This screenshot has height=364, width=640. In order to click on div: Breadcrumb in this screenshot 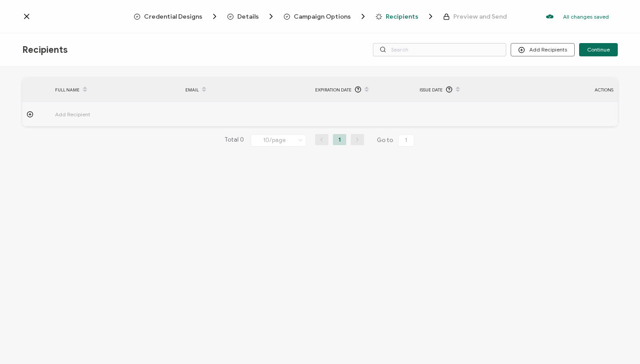, I will do `click(320, 16)`.